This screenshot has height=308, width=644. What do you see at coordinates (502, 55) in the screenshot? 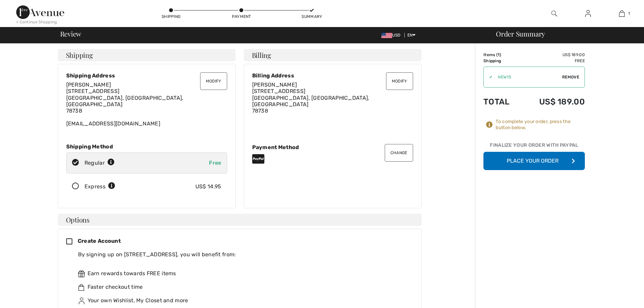
I see `td: Items ( )` at bounding box center [502, 55].